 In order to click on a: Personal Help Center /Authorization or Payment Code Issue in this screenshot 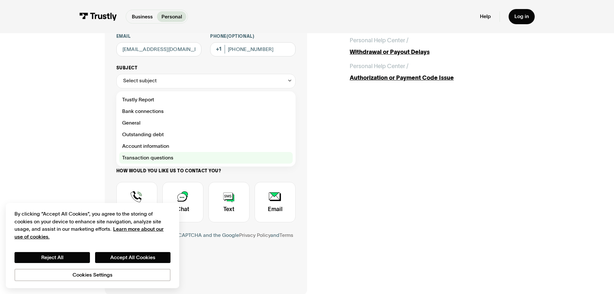, I will do `click(430, 72)`.